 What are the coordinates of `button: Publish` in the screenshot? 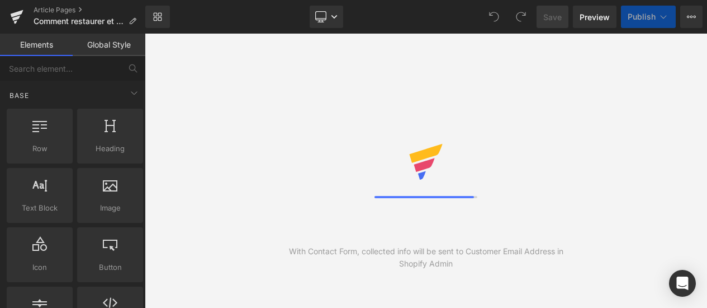 It's located at (649, 17).